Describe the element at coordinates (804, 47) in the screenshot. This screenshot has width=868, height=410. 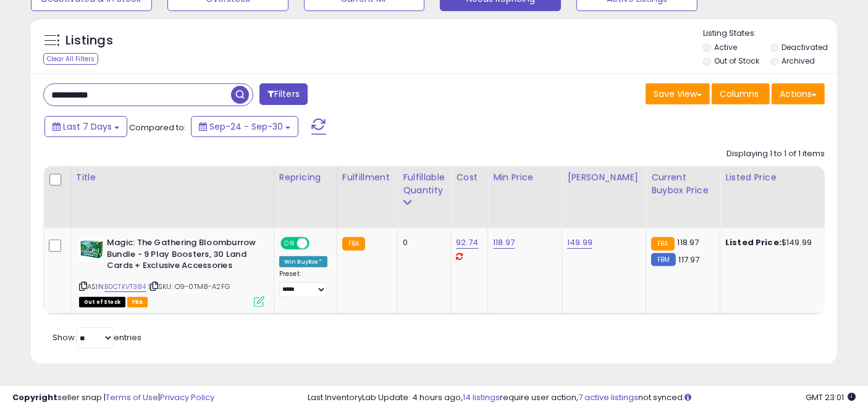
I see `label: Deactivated` at that location.